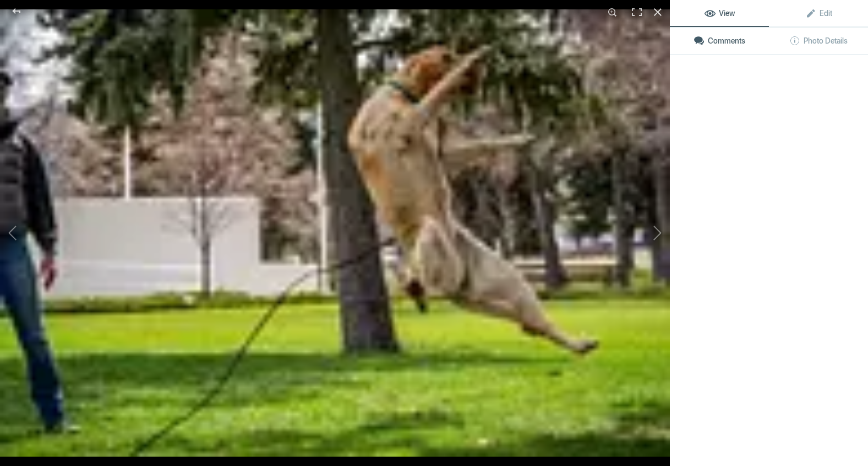  What do you see at coordinates (819, 41) in the screenshot?
I see `a: Photo Details` at bounding box center [819, 41].